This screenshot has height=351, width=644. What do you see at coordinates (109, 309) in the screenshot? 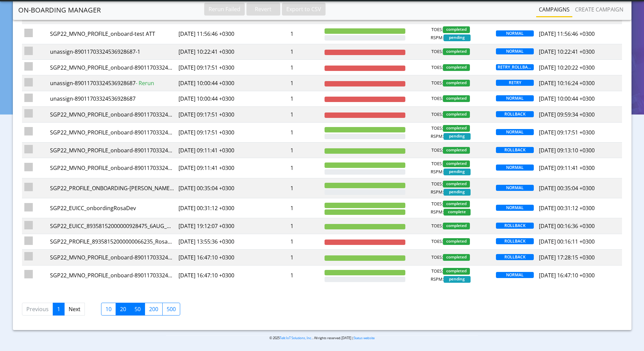
I see `label: 10` at bounding box center [109, 309].